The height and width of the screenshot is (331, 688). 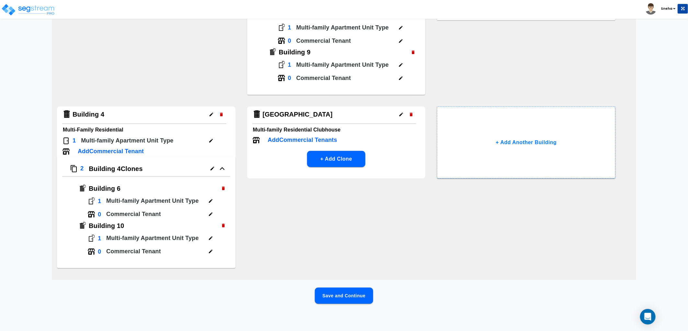 What do you see at coordinates (648, 317) in the screenshot?
I see `div: Open Intercom Messenger` at bounding box center [648, 317].